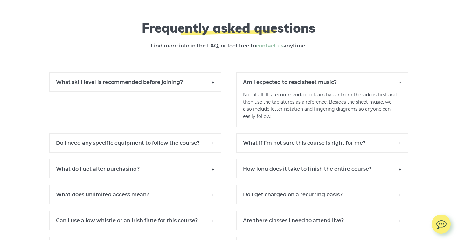  Describe the element at coordinates (322, 168) in the screenshot. I see `h6: How long does it take to finish the entire course?` at that location.